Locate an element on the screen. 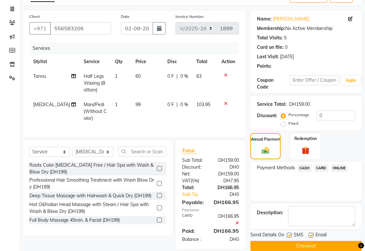 The height and width of the screenshot is (251, 365). a: Add Tip is located at coordinates (197, 194).